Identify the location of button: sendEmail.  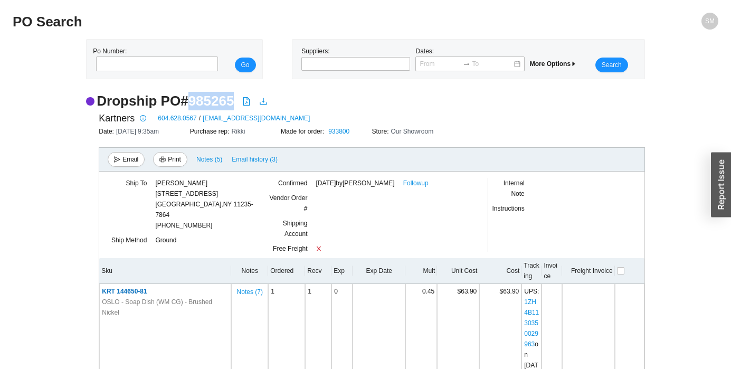
(126, 159).